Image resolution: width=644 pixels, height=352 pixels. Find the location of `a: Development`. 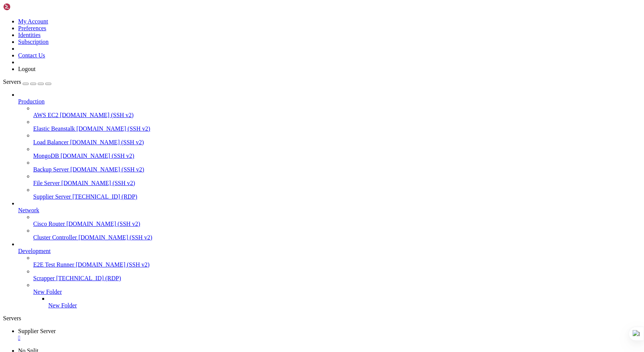

a: Development is located at coordinates (329, 251).